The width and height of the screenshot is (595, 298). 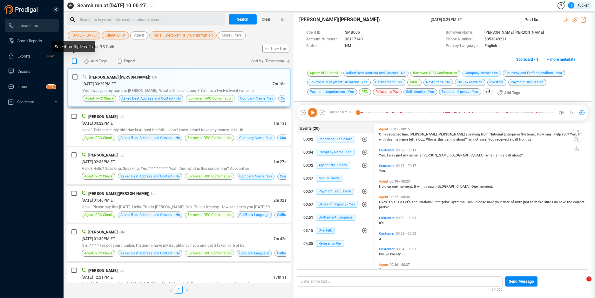 What do you see at coordinates (395, 186) in the screenshot?
I see `span: one` at bounding box center [395, 186].